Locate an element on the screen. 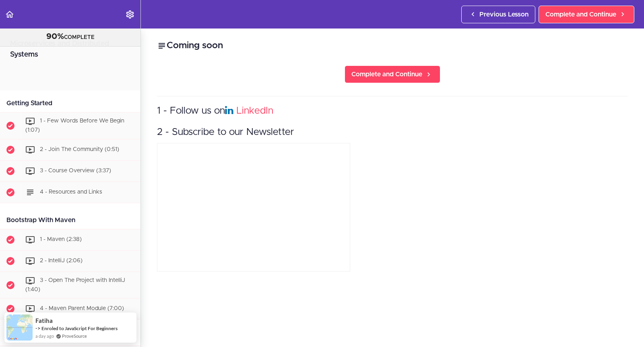 The image size is (644, 347). span: 3 - Course Overview (3:37) is located at coordinates (75, 171).